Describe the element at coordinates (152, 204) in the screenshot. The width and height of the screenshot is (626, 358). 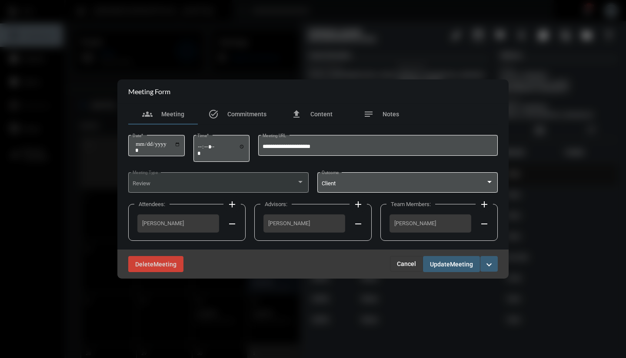
I see `label: Attendees:` at that location.